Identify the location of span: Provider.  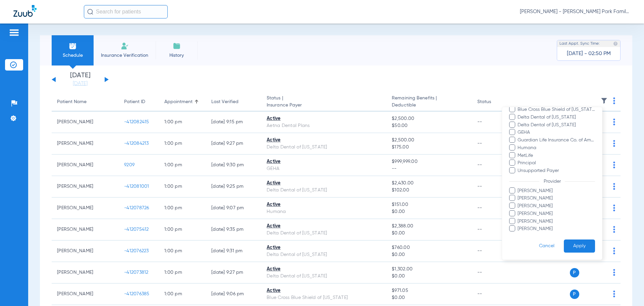
(552, 181).